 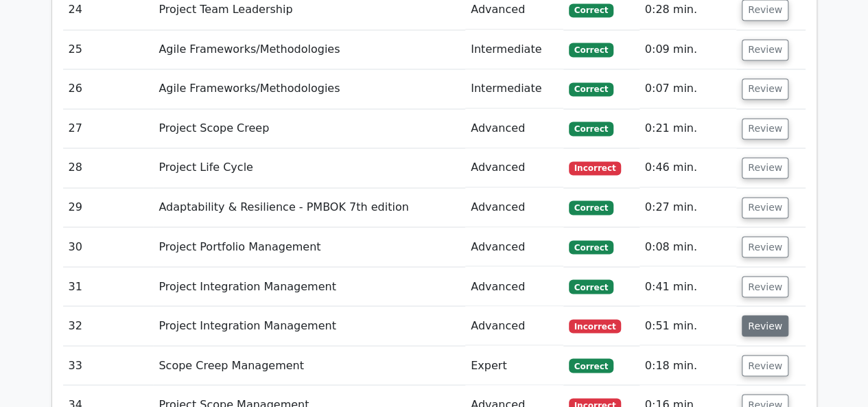 I want to click on td: 29, so click(x=109, y=207).